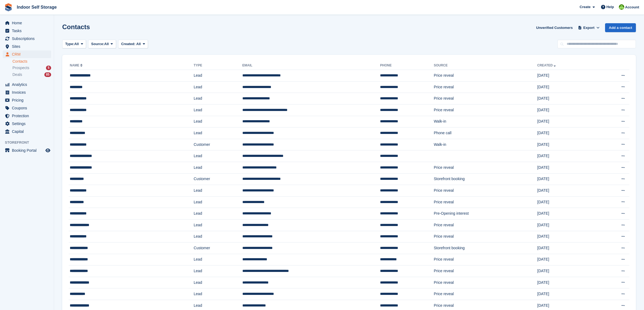  I want to click on button: Source: All, so click(102, 44).